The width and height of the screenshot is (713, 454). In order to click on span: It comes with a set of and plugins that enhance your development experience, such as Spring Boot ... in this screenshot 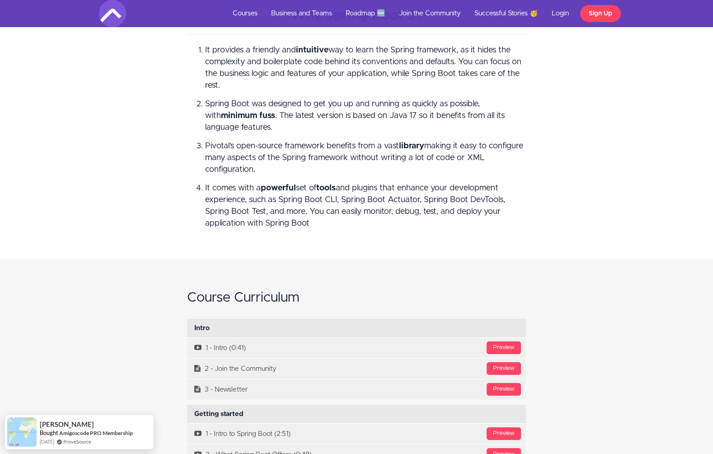, I will do `click(355, 206)`.